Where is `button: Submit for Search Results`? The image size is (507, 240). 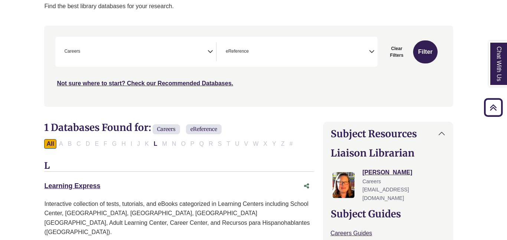 button: Submit for Search Results is located at coordinates (425, 52).